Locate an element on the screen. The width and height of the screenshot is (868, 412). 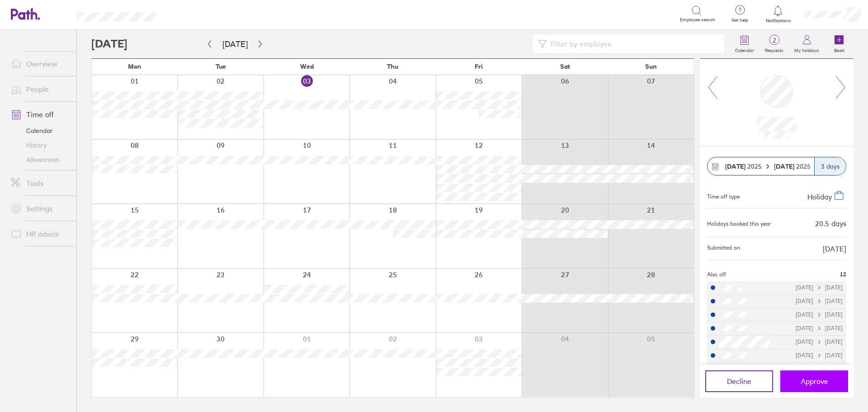
a: Allowances is located at coordinates (40, 159).